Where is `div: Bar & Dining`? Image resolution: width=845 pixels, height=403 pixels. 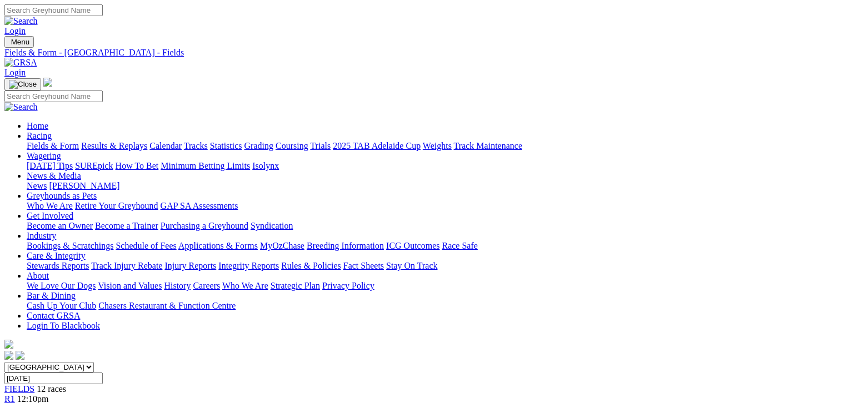
div: Bar & Dining is located at coordinates (433, 306).